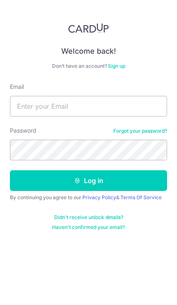 Image resolution: width=177 pixels, height=305 pixels. Describe the element at coordinates (140, 131) in the screenshot. I see `a: Forgot your password?` at that location.